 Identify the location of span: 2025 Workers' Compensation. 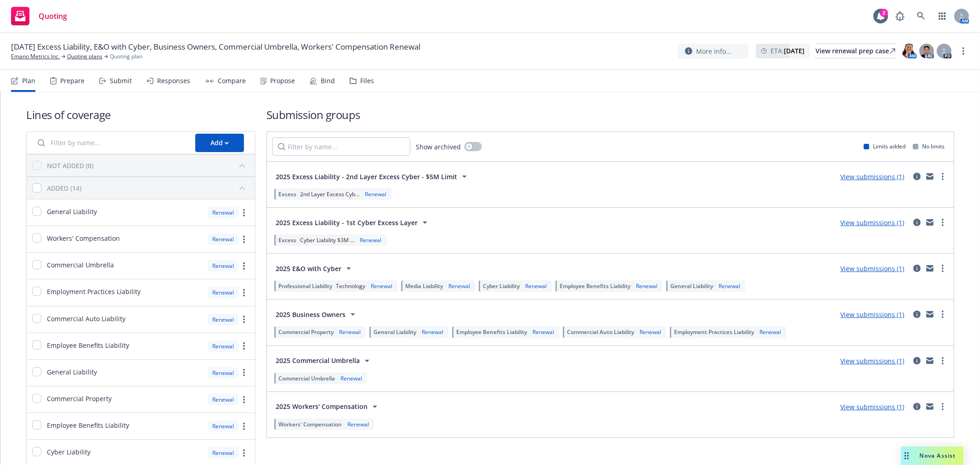
(322, 406).